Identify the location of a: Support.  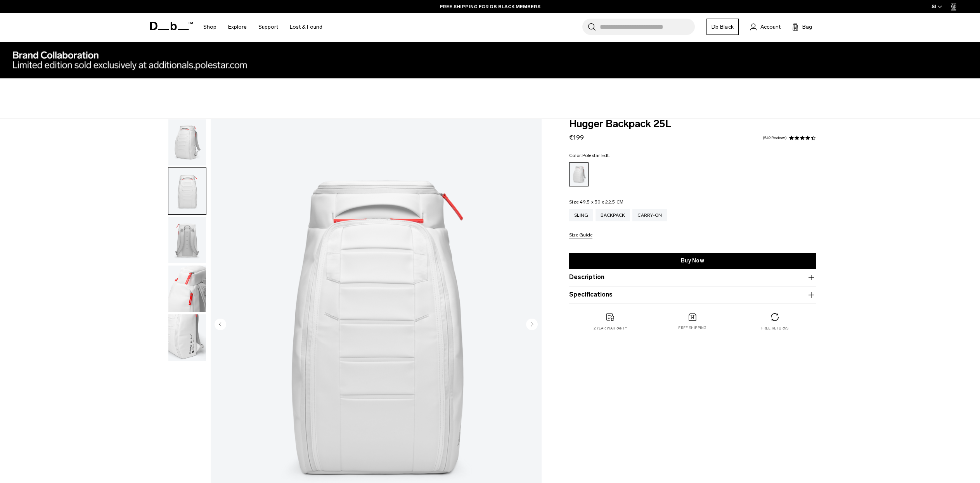
(268, 27).